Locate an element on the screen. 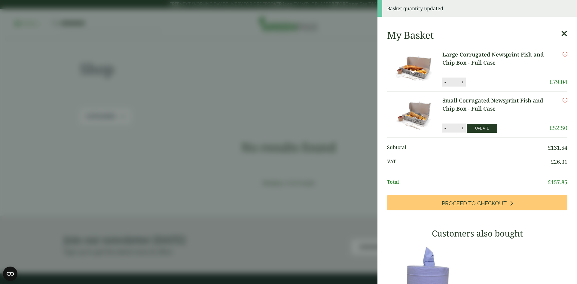 The height and width of the screenshot is (284, 577). bdi: 157.85 is located at coordinates (557, 182).